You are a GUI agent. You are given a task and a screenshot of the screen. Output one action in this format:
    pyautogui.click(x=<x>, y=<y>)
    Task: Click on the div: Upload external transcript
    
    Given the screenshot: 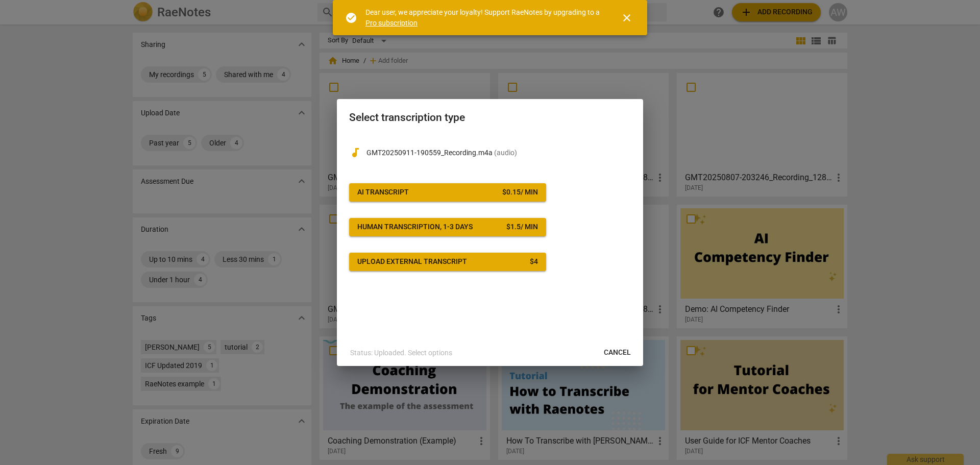 What is the action you would take?
    pyautogui.click(x=412, y=262)
    